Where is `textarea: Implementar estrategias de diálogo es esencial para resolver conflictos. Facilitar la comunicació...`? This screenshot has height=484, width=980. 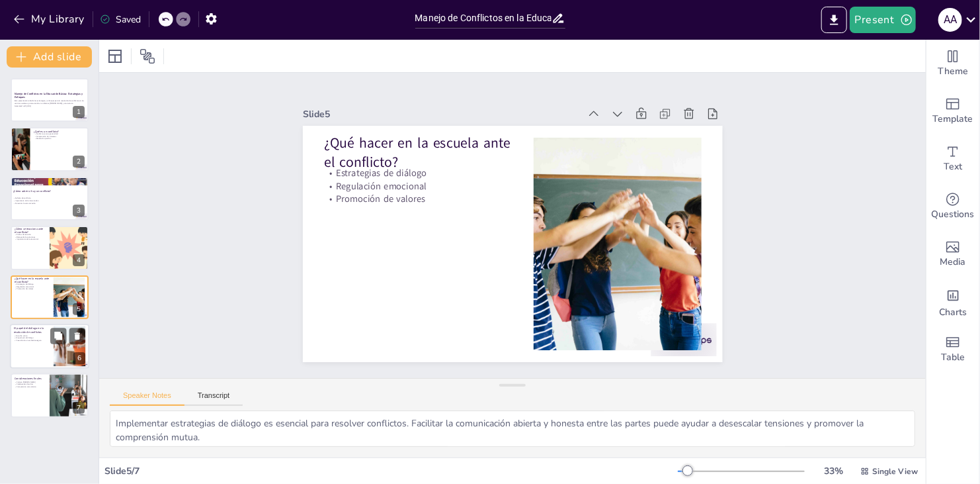
textarea: Implementar estrategias de diálogo es esencial para resolver conflictos. Facilitar la comunicació... is located at coordinates (513, 428).